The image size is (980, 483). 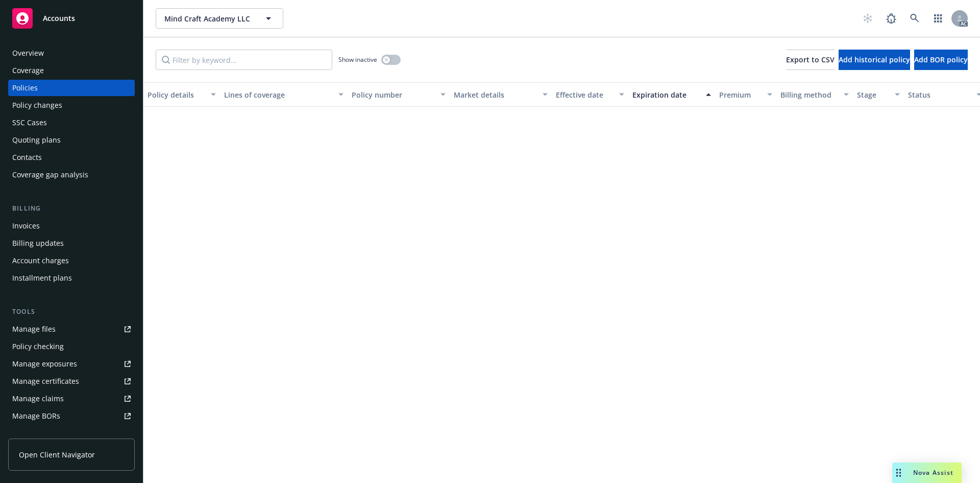 I want to click on div: Coverage gap analysis, so click(x=50, y=175).